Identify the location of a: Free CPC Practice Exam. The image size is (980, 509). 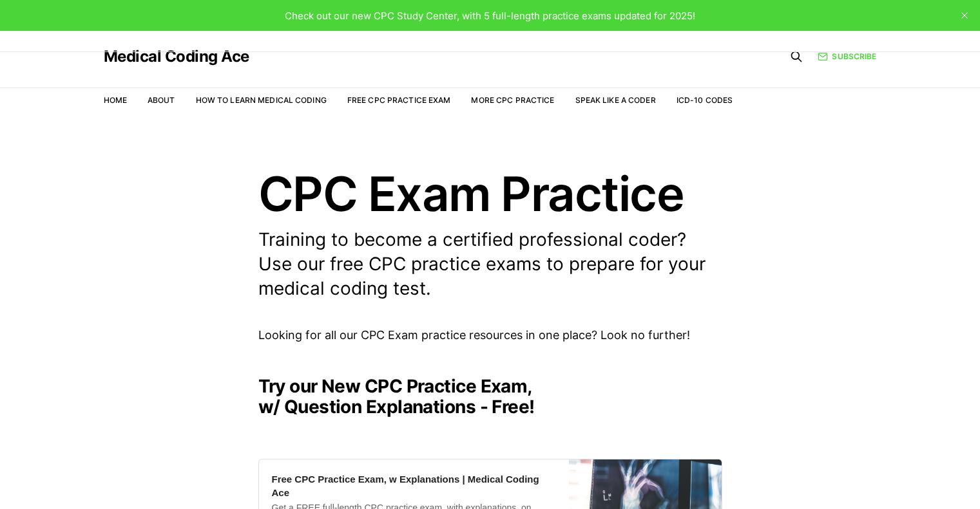
(399, 100).